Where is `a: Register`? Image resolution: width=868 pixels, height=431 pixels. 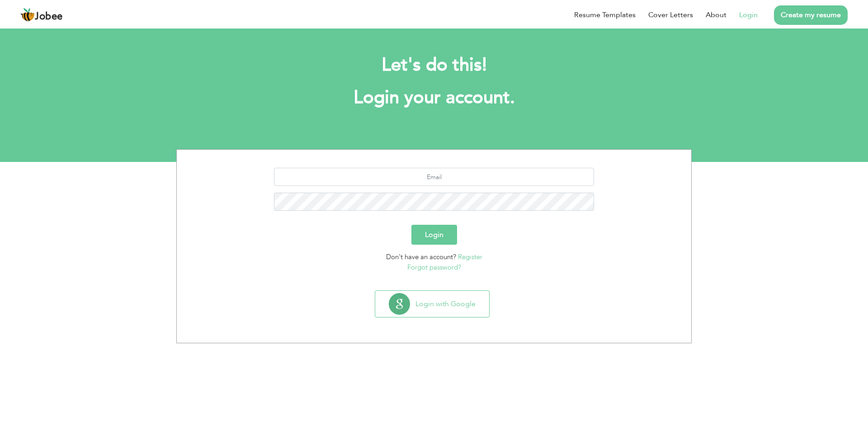 a: Register is located at coordinates (470, 256).